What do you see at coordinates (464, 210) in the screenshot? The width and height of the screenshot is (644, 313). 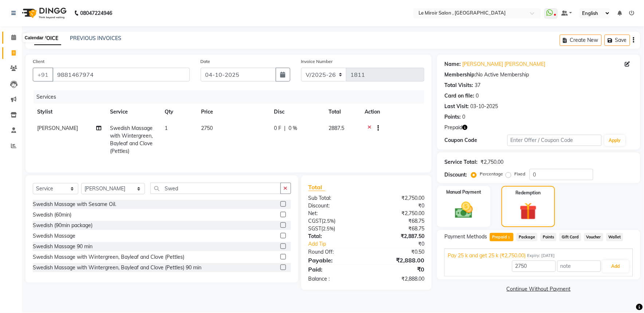 I see `img: _cash.svg` at bounding box center [464, 210].